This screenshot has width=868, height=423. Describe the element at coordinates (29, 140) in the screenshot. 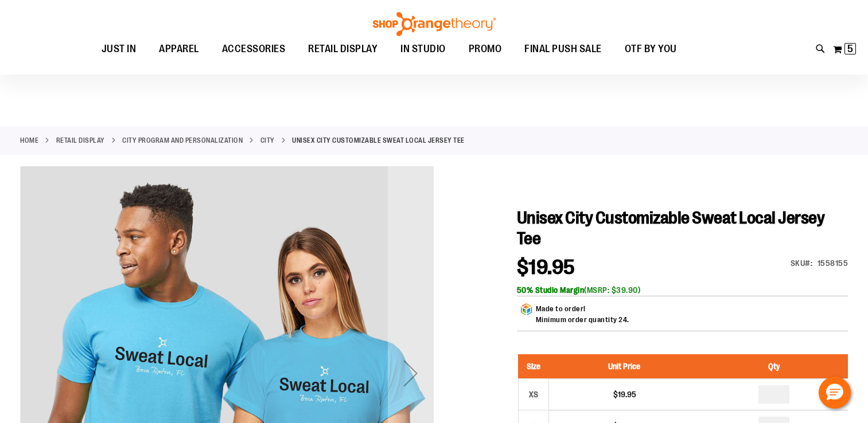

I see `a: Home` at that location.